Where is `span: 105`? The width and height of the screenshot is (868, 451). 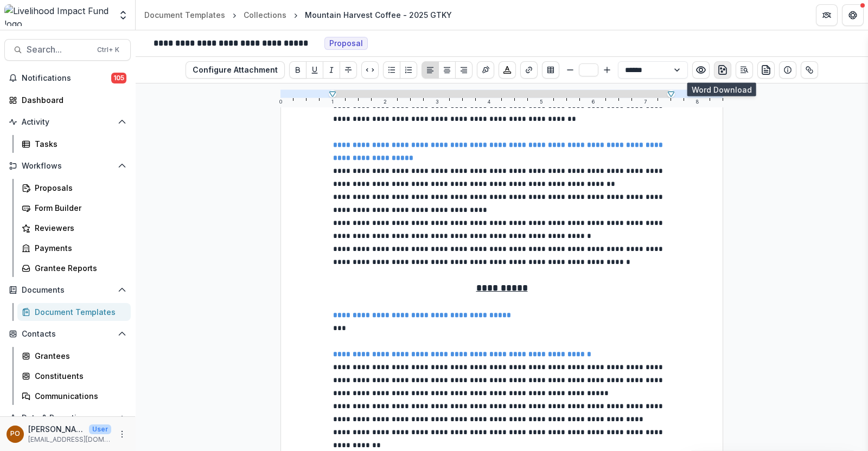 span: 105 is located at coordinates (119, 78).